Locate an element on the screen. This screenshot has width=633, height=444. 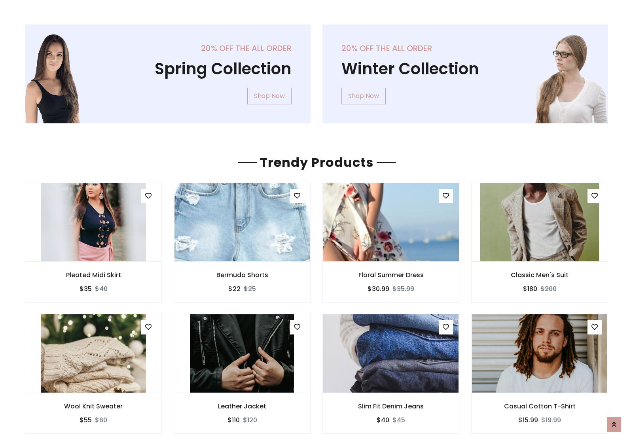
span: Trendy Products is located at coordinates (317, 162).